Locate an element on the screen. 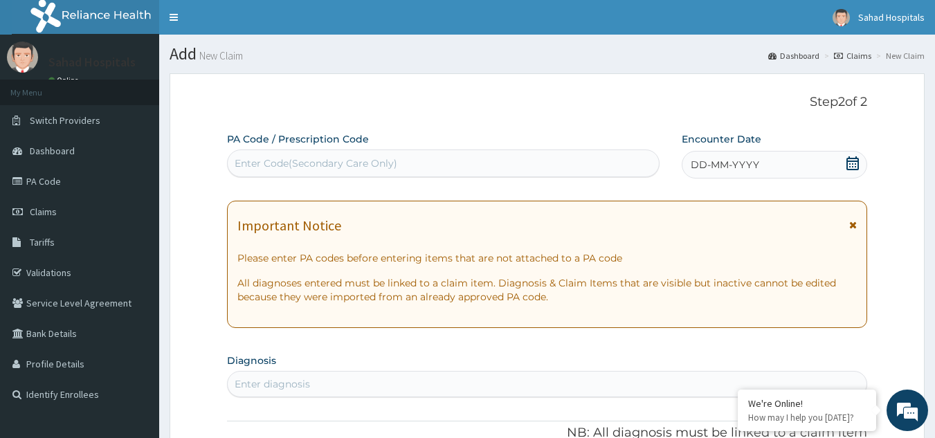  p: Please enter PA codes before entering items that are not attached to a PA code is located at coordinates (547, 258).